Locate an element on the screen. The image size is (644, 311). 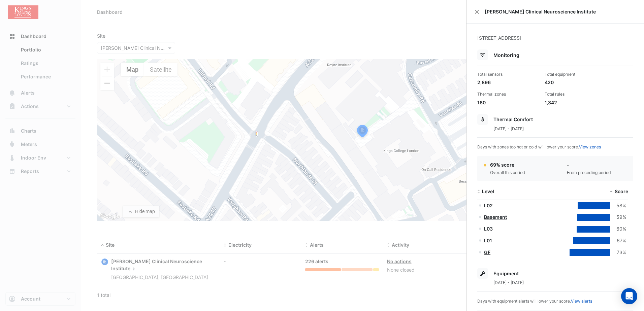
button: Close is located at coordinates (477, 12).